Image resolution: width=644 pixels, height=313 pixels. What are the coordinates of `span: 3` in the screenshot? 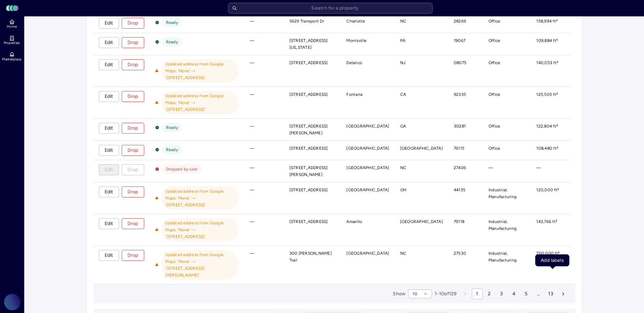 It's located at (501, 294).